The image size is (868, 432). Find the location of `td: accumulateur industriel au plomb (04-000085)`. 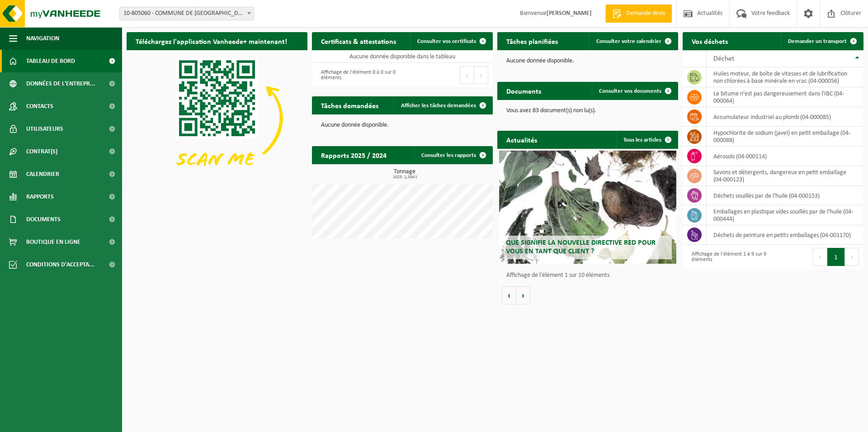

td: accumulateur industriel au plomb (04-000085) is located at coordinates (785, 117).